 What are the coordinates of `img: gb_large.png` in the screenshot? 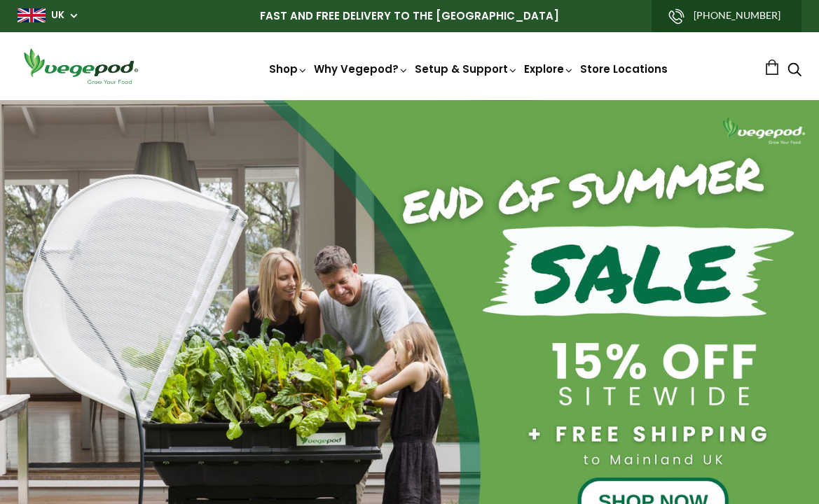 It's located at (31, 16).